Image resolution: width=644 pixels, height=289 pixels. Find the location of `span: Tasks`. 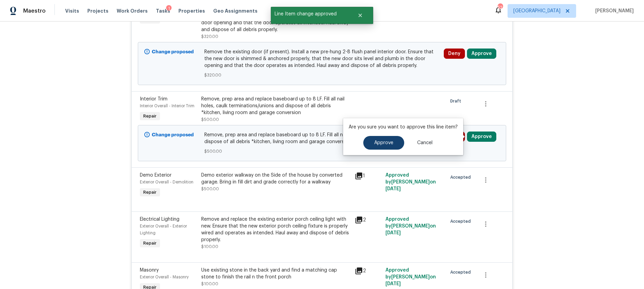

span: Tasks is located at coordinates (163, 11).